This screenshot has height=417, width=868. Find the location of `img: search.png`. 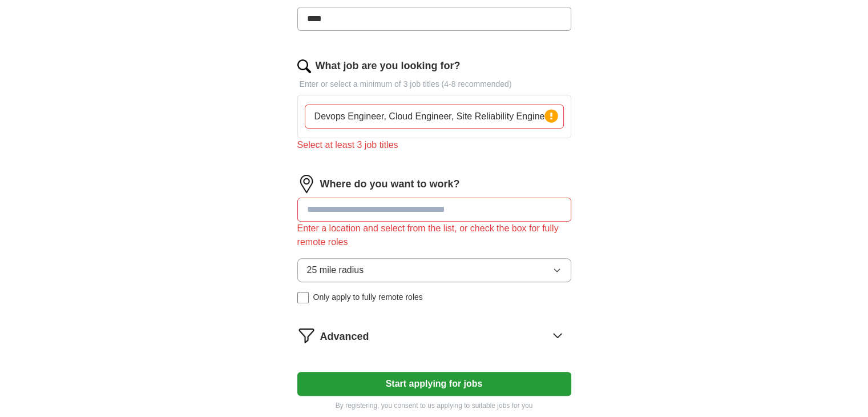

img: search.png is located at coordinates (304, 66).